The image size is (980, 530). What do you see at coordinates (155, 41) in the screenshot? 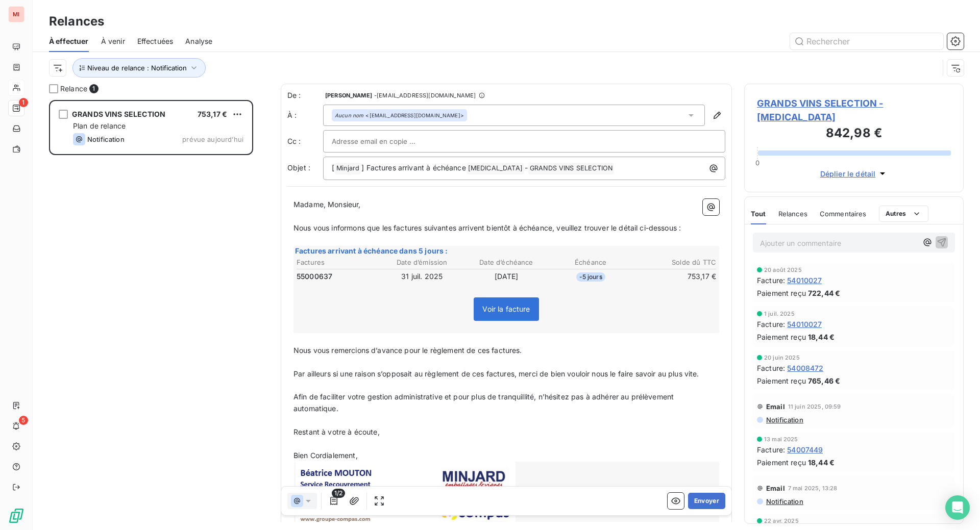
I see `span: Effectuées` at bounding box center [155, 41].